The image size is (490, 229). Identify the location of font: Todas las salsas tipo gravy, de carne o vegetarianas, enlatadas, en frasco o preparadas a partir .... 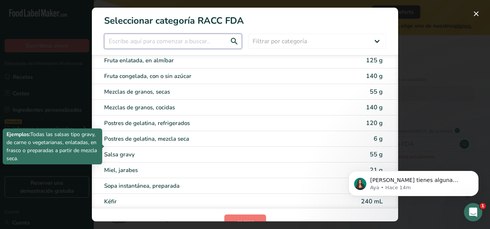
(52, 147).